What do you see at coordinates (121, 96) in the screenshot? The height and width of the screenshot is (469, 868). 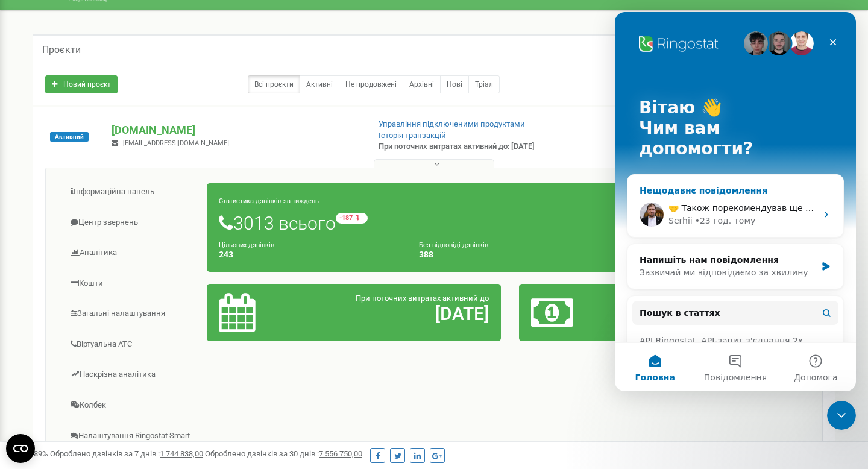 I see `p: Вiтаю 👋` at bounding box center [121, 96].